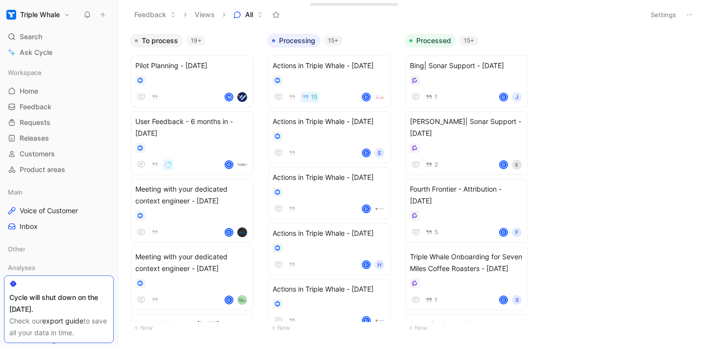  Describe the element at coordinates (379, 153) in the screenshot. I see `div: e` at that location.